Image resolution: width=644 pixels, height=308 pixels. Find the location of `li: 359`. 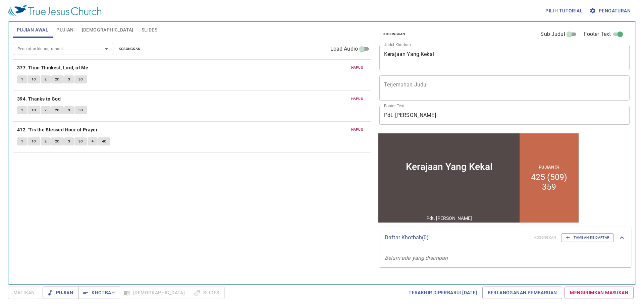

li: 359 is located at coordinates (173, 55).